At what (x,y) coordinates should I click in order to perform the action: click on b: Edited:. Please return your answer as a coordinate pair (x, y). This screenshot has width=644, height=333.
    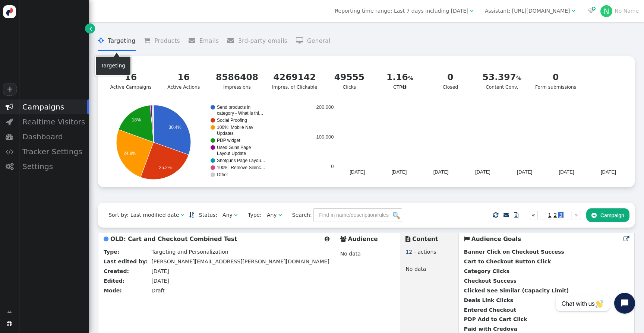
    Looking at the image, I should click on (114, 281).